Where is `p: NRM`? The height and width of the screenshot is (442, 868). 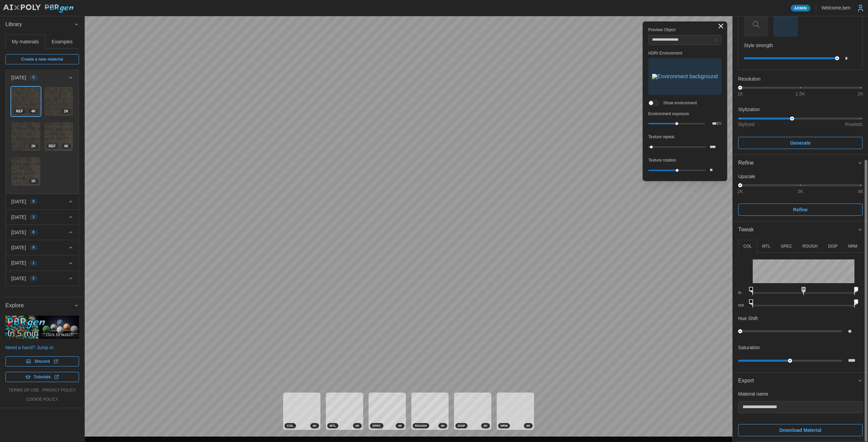
p: NRM is located at coordinates (852, 246).